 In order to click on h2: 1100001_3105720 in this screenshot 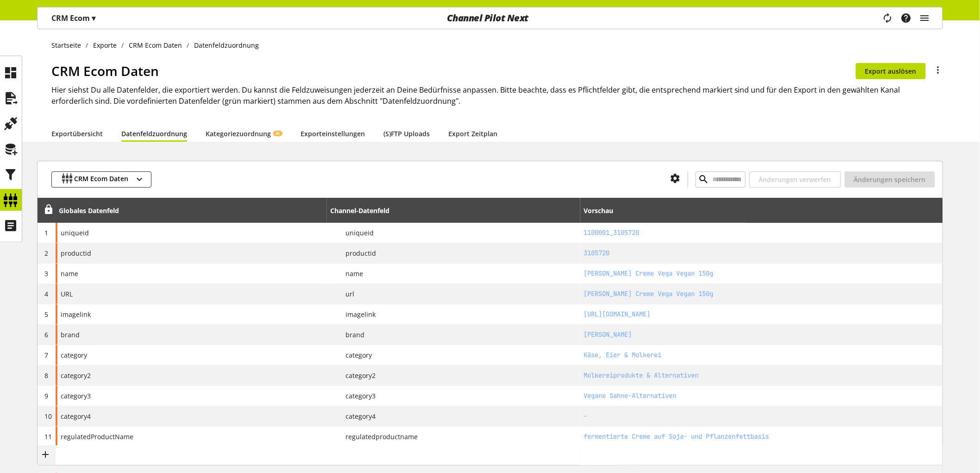, I will do `click(762, 233)`.